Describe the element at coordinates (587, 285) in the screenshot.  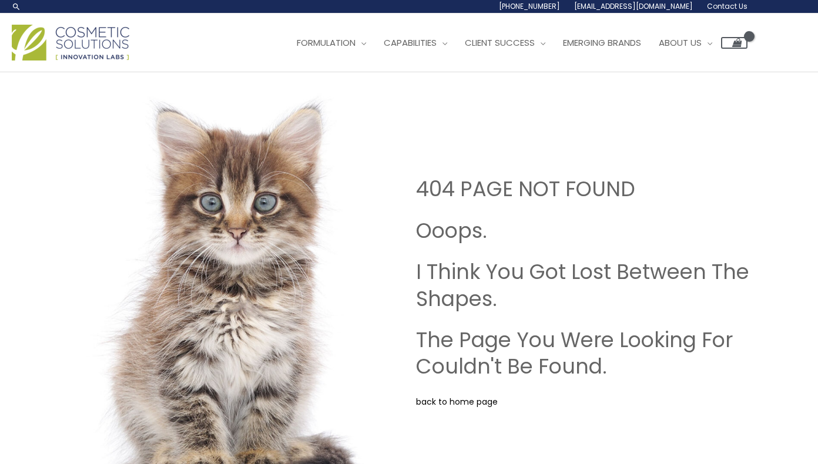
I see `h2: I Think You Got Lost Between The Shapes.` at that location.